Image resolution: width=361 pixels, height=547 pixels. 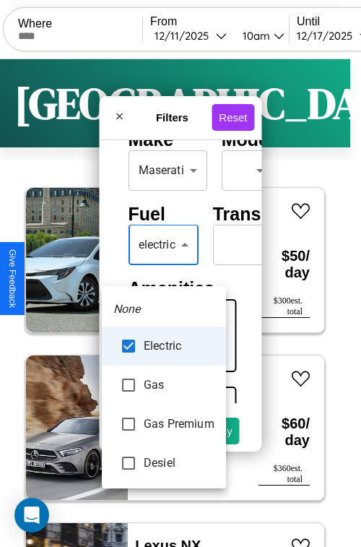 I want to click on span: Gas Premium, so click(x=179, y=424).